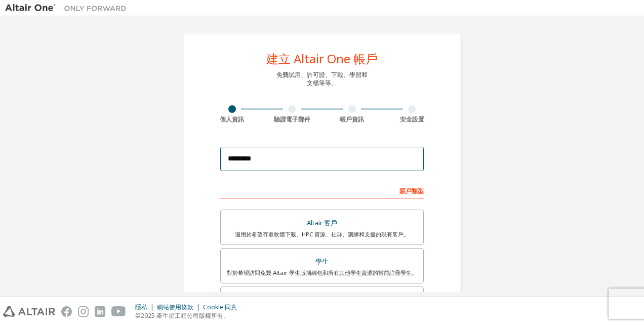 This screenshot has width=644, height=326. Describe the element at coordinates (223, 307) in the screenshot. I see `div: Cookie 同意` at that location.